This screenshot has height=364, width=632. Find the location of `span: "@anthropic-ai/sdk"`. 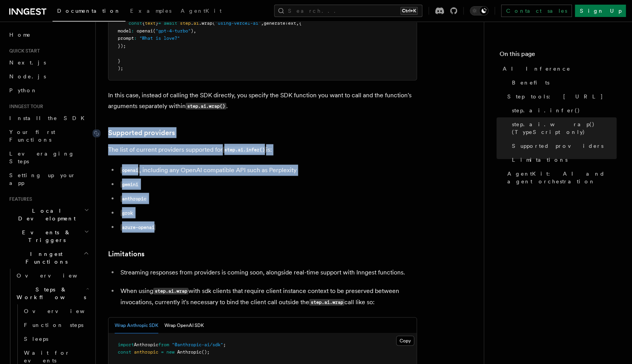

span: "@anthropic-ai/sdk" is located at coordinates (197, 344).